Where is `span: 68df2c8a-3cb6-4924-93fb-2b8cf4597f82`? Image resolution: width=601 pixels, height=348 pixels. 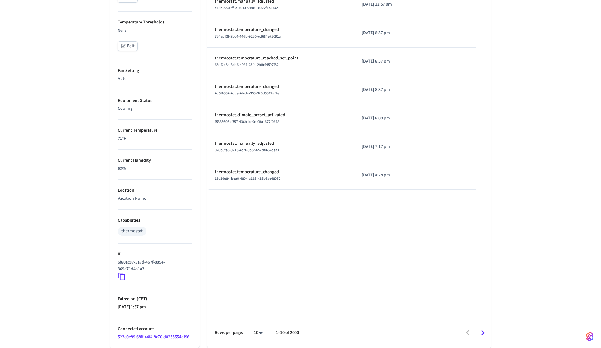 span: 68df2c8a-3cb6-4924-93fb-2b8cf4597f82 is located at coordinates (247, 65).